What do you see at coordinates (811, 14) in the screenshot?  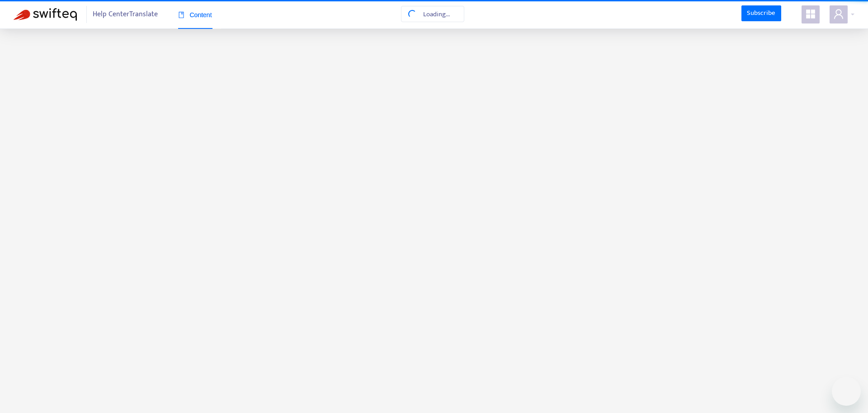 I see `span: appstore` at bounding box center [811, 14].